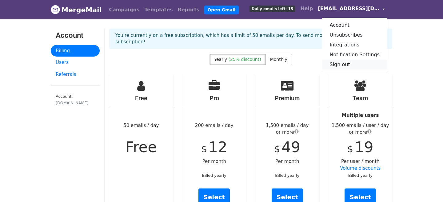 The width and height of the screenshot is (443, 202). I want to click on a: Users, so click(75, 62).